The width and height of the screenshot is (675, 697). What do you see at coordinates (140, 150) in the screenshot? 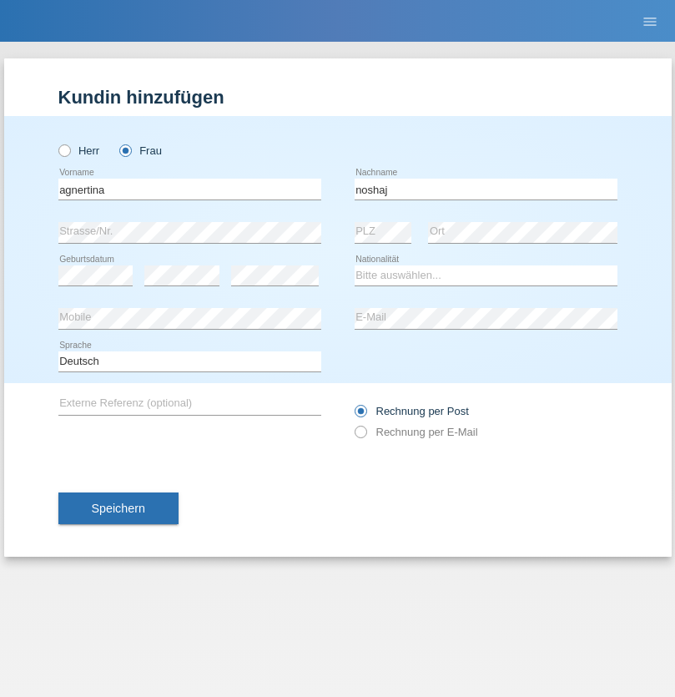
I see `label: Frau` at bounding box center [140, 150].